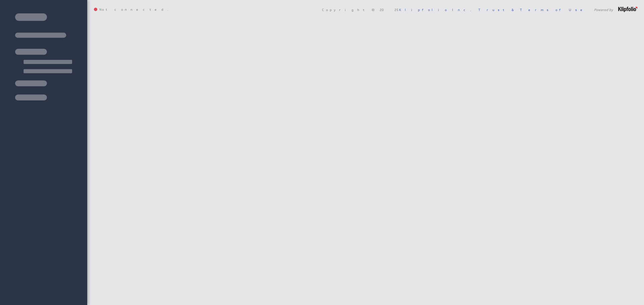 The width and height of the screenshot is (644, 305). What do you see at coordinates (43, 57) in the screenshot?
I see `img: skeleton-sidenav.svg` at bounding box center [43, 57].